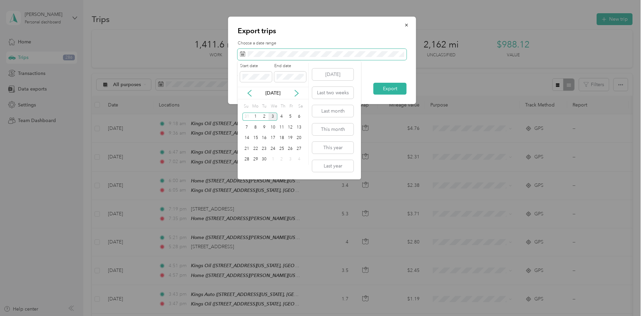  I want to click on div: 8, so click(256, 127).